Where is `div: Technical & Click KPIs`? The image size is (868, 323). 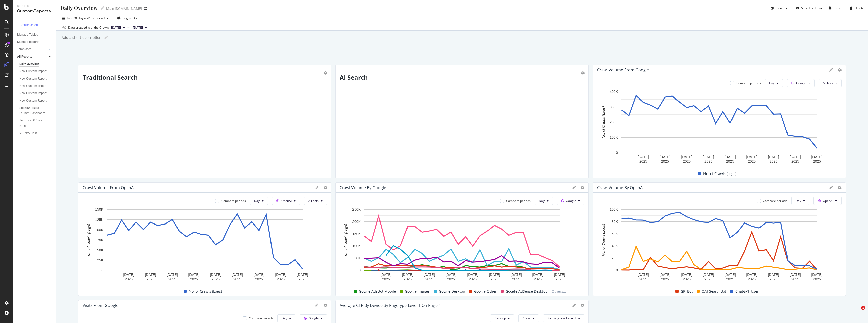
div: Technical & Click KPIs is located at coordinates (33, 123).